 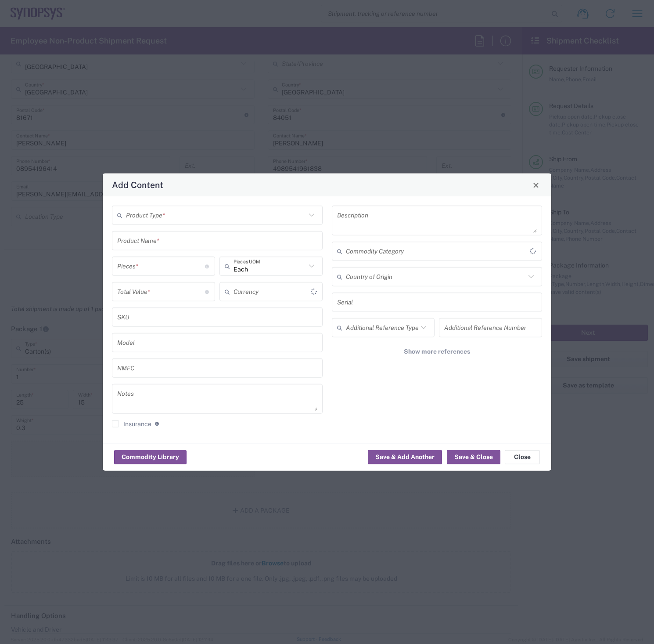 I want to click on button: Save & Add Another, so click(x=405, y=457).